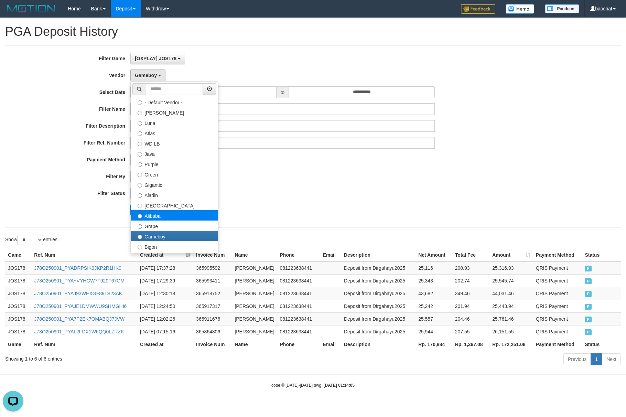 The height and width of the screenshot is (417, 626). Describe the element at coordinates (174, 246) in the screenshot. I see `label: Bigon` at that location.